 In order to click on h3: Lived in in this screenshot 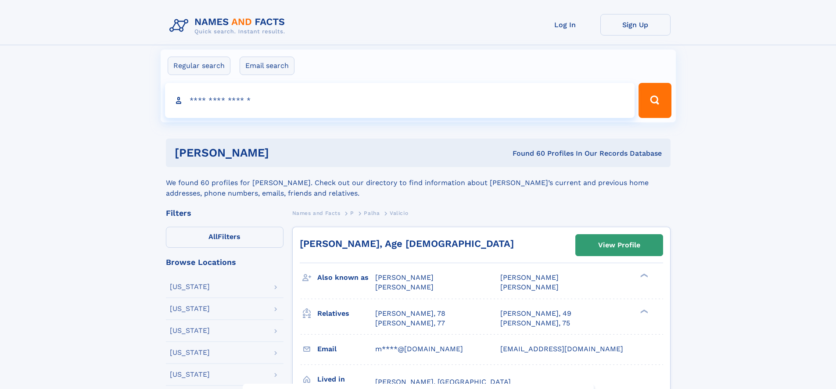, I will do `click(346, 380)`.